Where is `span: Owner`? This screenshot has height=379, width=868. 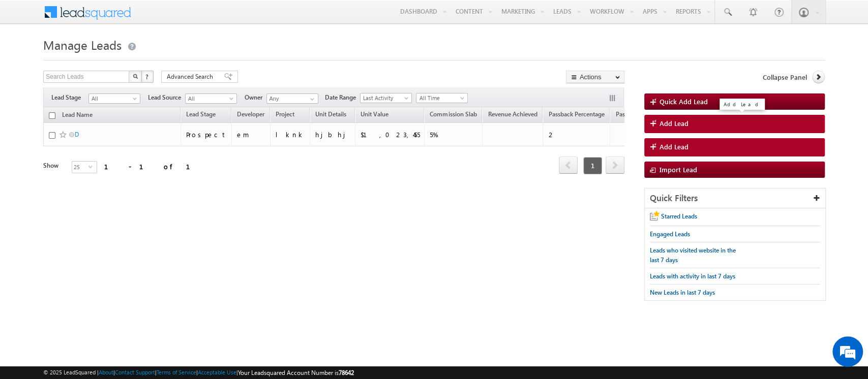 span: Owner is located at coordinates (255, 98).